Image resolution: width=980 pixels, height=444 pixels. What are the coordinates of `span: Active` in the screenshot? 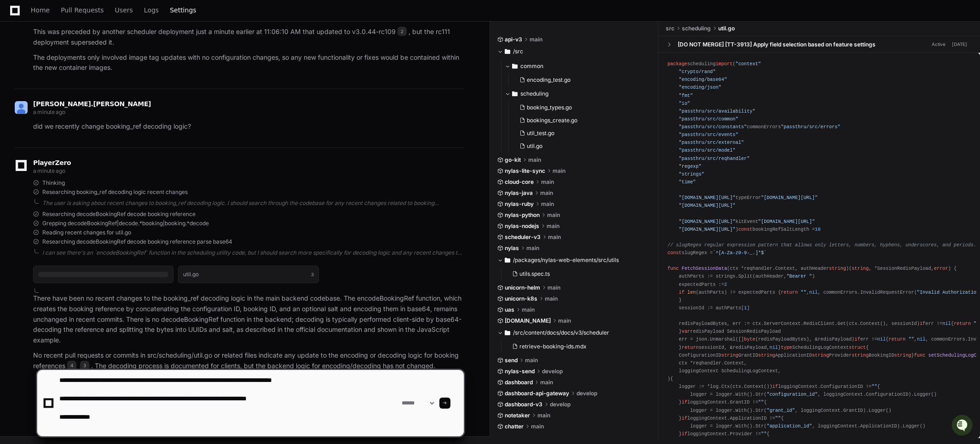 It's located at (939, 44).